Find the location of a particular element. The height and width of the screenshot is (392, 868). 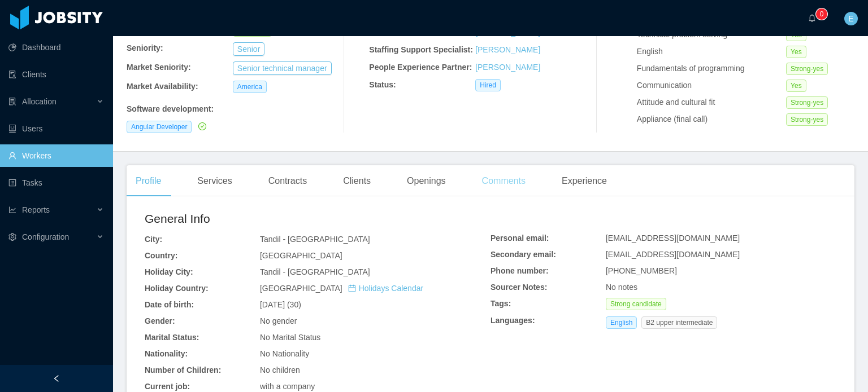

b: Current job: is located at coordinates (167, 387).